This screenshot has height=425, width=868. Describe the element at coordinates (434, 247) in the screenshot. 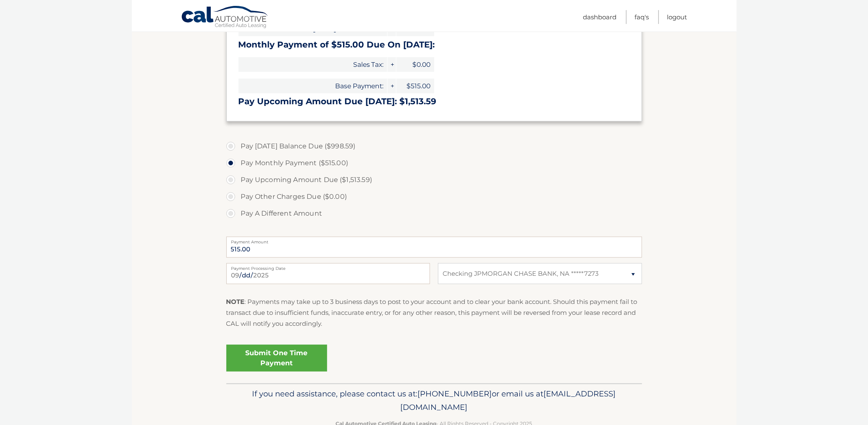

I see `input: Payment Amount` at that location.